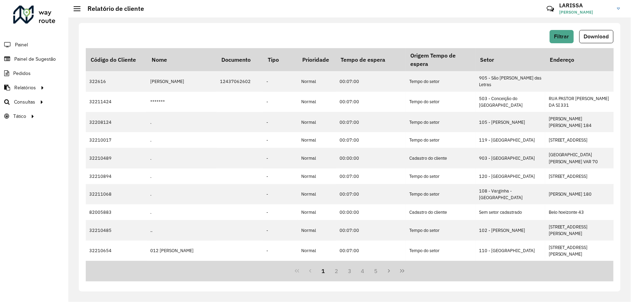 Image resolution: width=631 pixels, height=302 pixels. I want to click on th: Endereço, so click(580, 60).